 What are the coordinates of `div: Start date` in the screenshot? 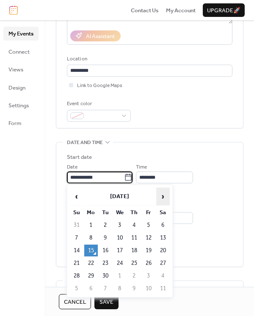 It's located at (79, 157).